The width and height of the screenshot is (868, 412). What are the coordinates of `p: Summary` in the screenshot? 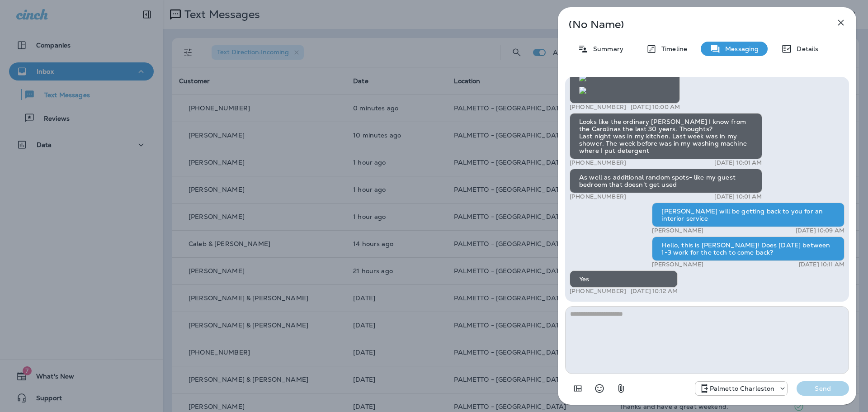 It's located at (606, 49).